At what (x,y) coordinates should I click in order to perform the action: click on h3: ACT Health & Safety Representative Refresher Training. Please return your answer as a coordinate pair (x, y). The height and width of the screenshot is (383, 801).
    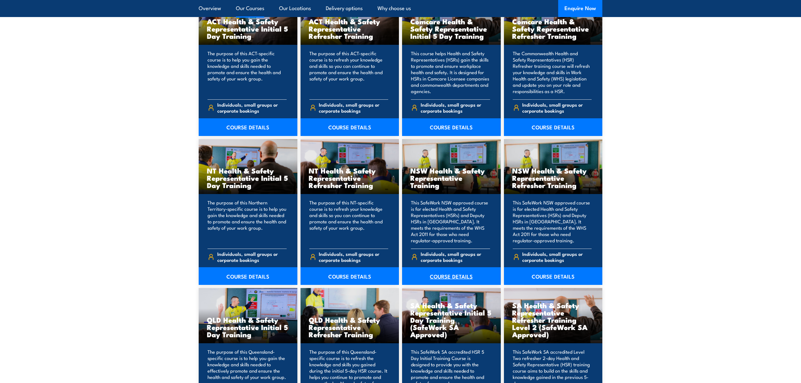
    Looking at the image, I should click on (350, 28).